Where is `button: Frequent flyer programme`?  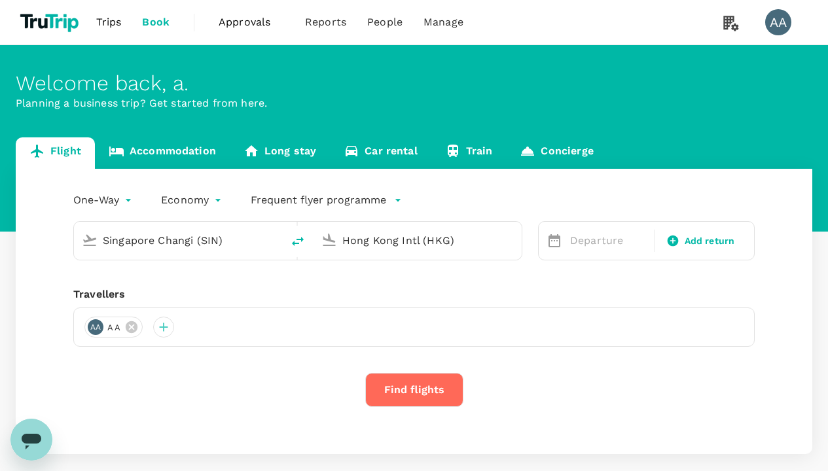 button: Frequent flyer programme is located at coordinates (326, 200).